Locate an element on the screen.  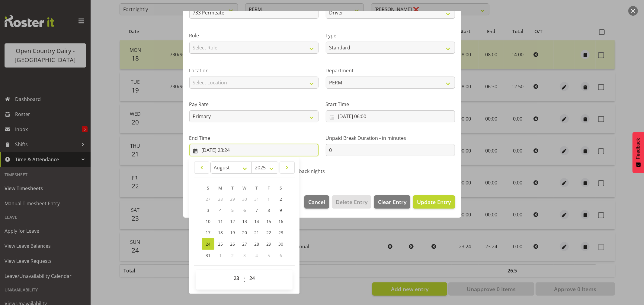
label: Pay Rate is located at coordinates (254, 105).